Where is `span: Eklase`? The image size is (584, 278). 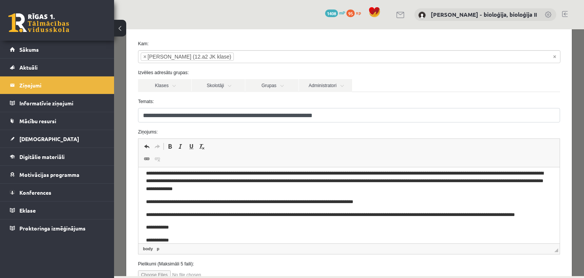 span: Eklase is located at coordinates (27, 210).